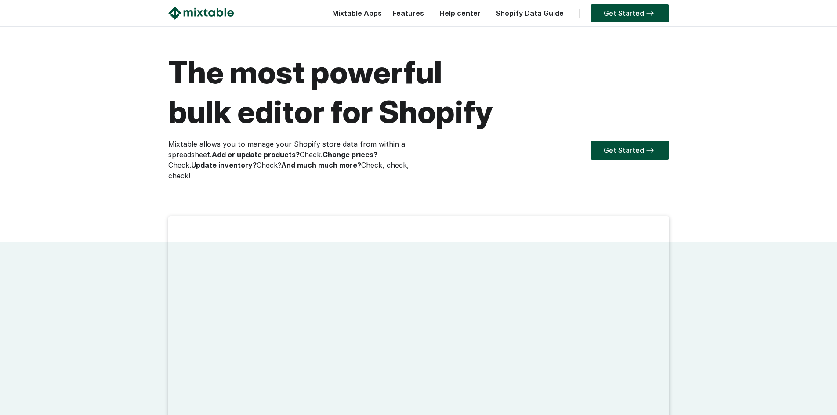  I want to click on h1: The most powerful bulk editor for Shopify, so click(419, 92).